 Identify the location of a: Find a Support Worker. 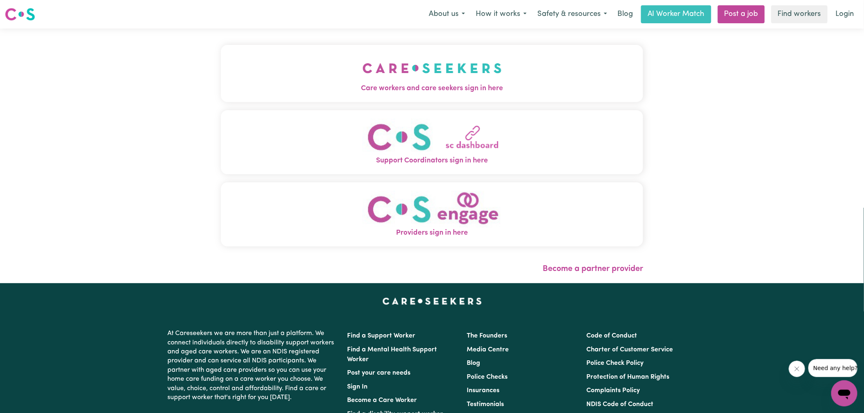
(381, 336).